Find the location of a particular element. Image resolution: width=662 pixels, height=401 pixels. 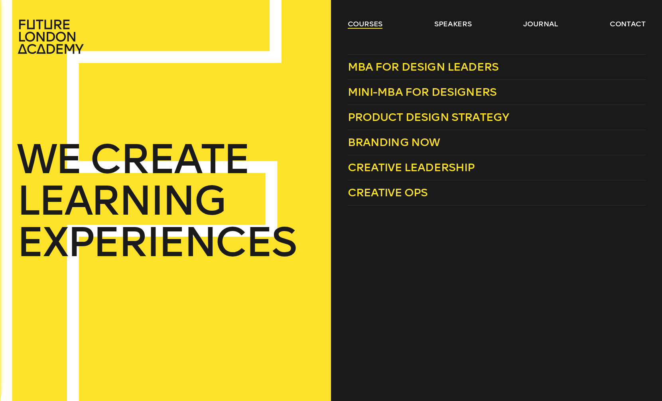

a: Product Design Strategy is located at coordinates (497, 117).